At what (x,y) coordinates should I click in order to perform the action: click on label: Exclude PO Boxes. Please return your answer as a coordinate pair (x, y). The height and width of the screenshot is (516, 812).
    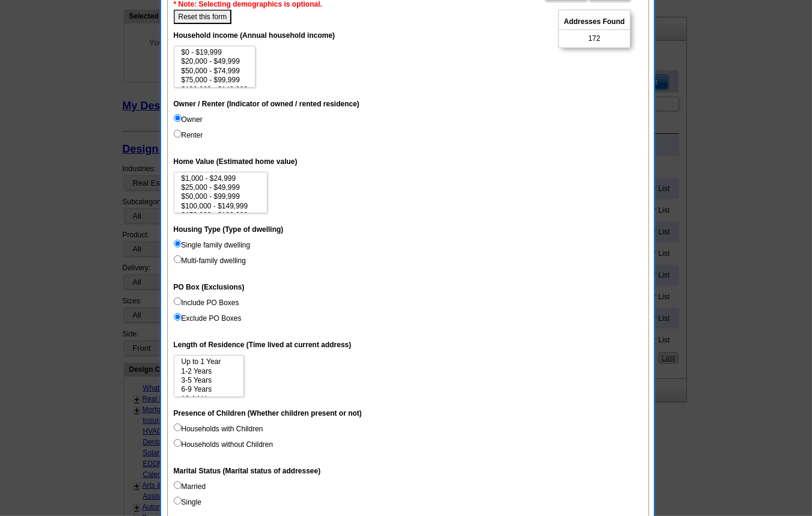
    Looking at the image, I should click on (207, 318).